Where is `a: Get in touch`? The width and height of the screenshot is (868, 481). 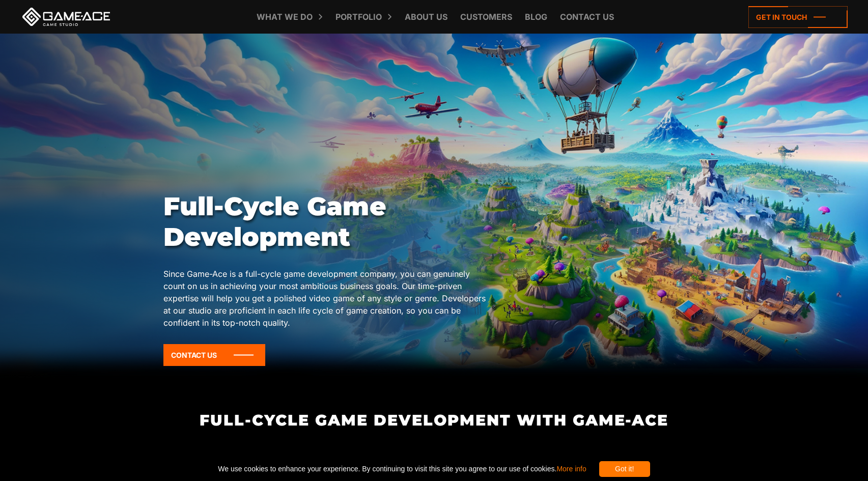
a: Get in touch is located at coordinates (798, 17).